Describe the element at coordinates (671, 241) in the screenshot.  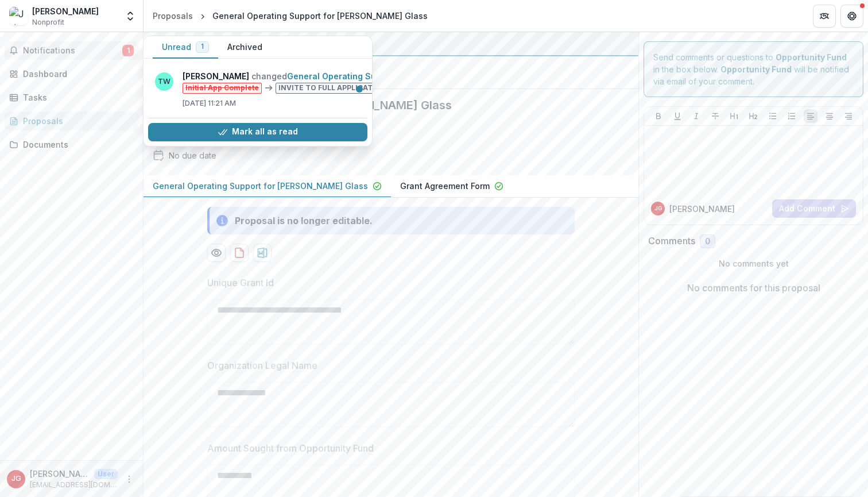
I see `h2: Comments` at that location.